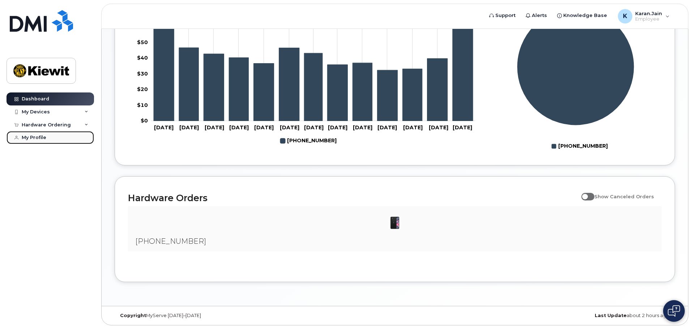 Image resolution: width=692 pixels, height=329 pixels. I want to click on span: Knowledge Base, so click(585, 16).